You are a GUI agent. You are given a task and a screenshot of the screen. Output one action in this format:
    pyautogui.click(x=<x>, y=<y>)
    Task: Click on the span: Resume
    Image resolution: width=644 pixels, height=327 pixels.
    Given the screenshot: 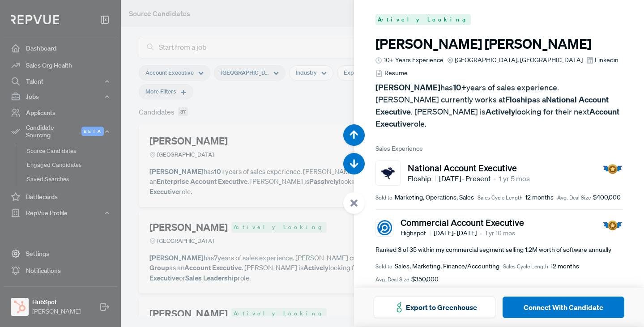 What is the action you would take?
    pyautogui.click(x=396, y=73)
    